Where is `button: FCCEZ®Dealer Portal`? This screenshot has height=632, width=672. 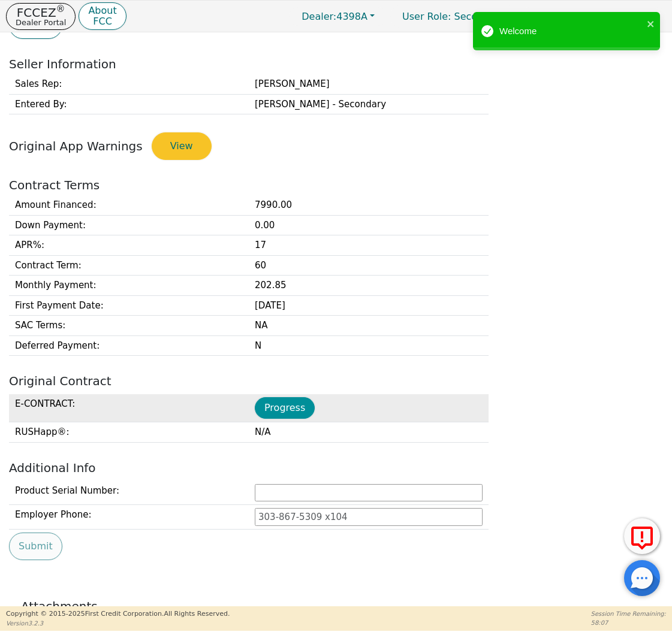 button: FCCEZ®Dealer Portal is located at coordinates (41, 16).